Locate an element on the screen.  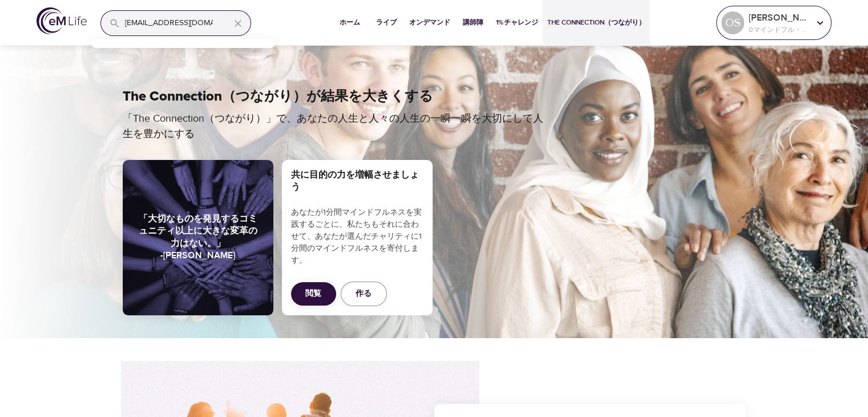
p: 「The Connection（つながり）」で、あなたの人生と人々の人生の一瞬一瞬を大切にして人生を豊かにする is located at coordinates (337, 126).